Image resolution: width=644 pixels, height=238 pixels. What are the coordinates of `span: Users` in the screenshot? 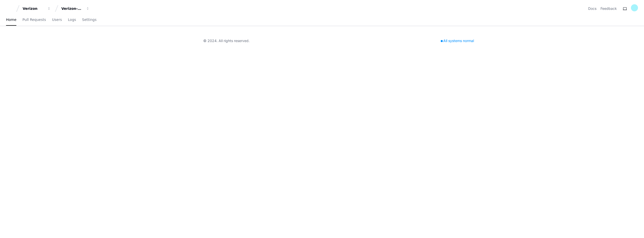 It's located at (57, 19).